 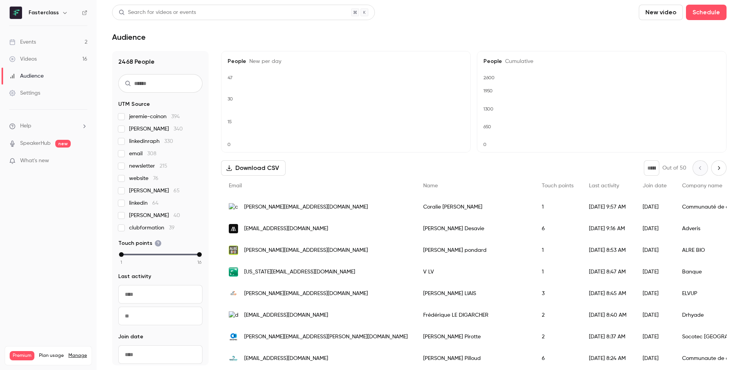 What do you see at coordinates (475, 315) in the screenshot?
I see `div: Frédérique LE DIGARCHER` at bounding box center [475, 315].